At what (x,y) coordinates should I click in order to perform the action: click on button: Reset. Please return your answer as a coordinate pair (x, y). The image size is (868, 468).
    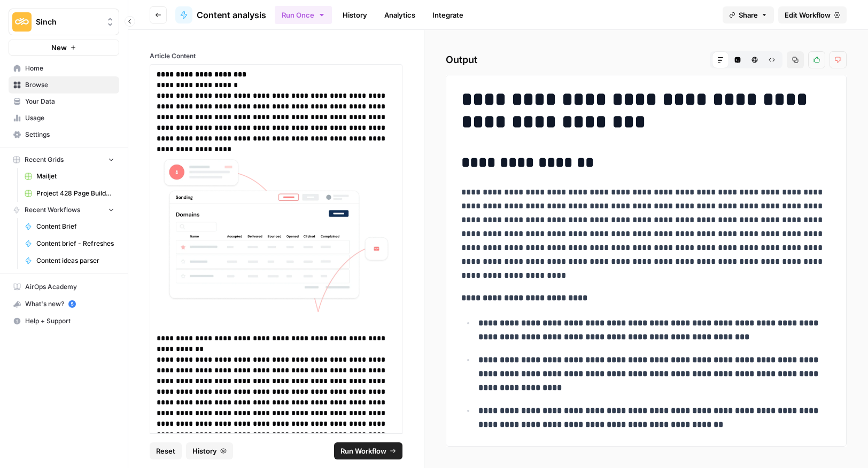
    Looking at the image, I should click on (166, 451).